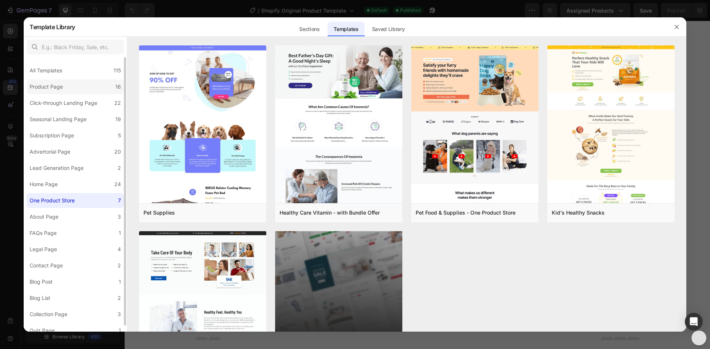 The image size is (710, 349). I want to click on div: Kid's Healthy Snacks, so click(578, 213).